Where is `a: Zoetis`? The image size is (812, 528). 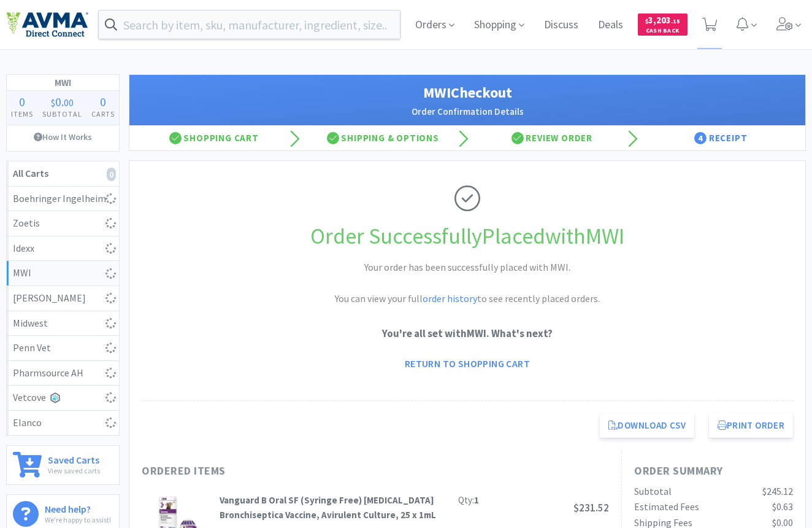
a: Zoetis is located at coordinates (63, 224).